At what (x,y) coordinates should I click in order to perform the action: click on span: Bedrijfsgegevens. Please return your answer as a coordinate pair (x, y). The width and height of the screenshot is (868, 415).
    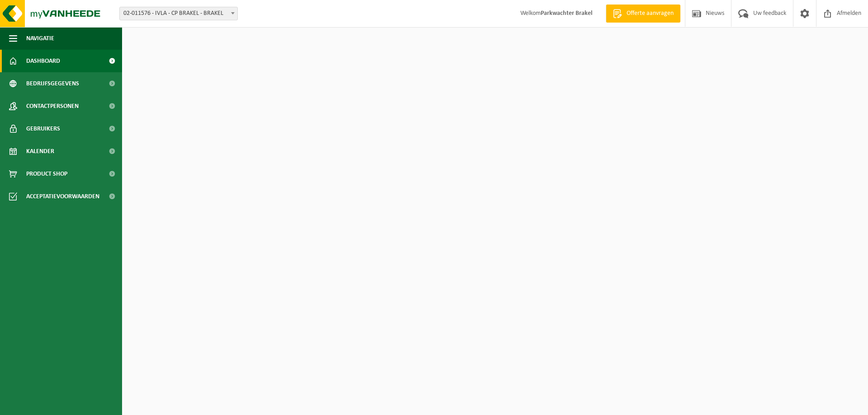
    Looking at the image, I should click on (52, 84).